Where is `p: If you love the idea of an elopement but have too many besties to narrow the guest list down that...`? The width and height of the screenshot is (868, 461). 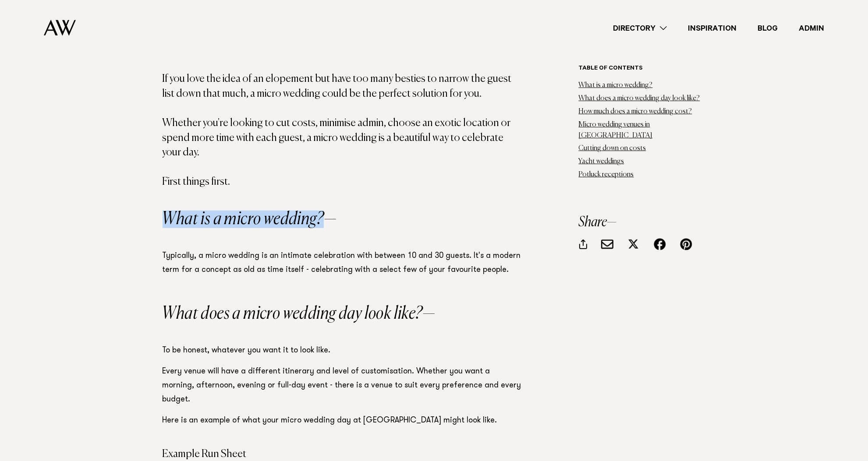 p: If you love the idea of an elopement but have too many besties to narrow the guest list down that... is located at coordinates (342, 131).